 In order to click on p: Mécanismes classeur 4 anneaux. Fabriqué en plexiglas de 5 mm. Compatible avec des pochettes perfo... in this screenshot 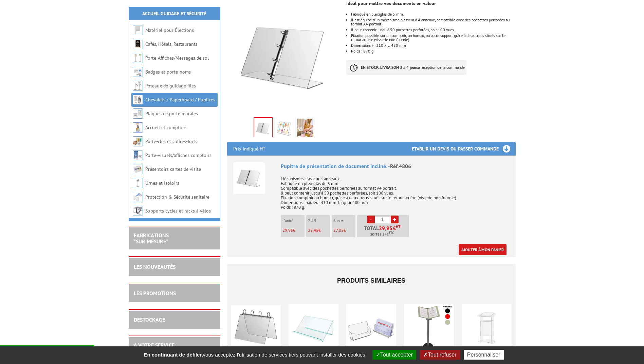, I will do `click(395, 191)`.